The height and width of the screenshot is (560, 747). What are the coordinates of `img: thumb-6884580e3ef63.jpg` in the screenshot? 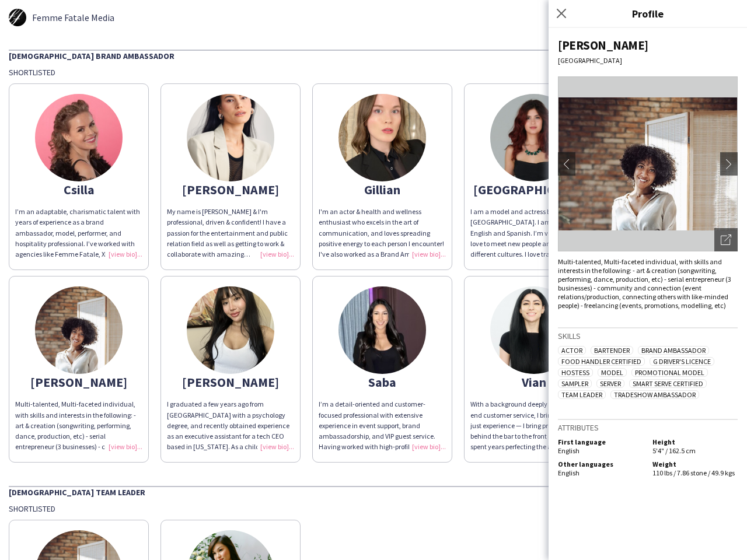 It's located at (79, 138).